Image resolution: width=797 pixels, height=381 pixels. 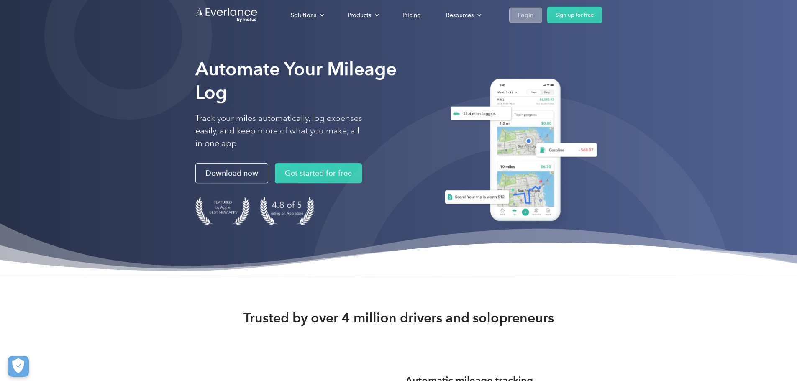 What do you see at coordinates (279, 131) in the screenshot?
I see `p: Track your miles automatically, log expenses easily, and keep more of what you make, all in one app` at bounding box center [279, 131].